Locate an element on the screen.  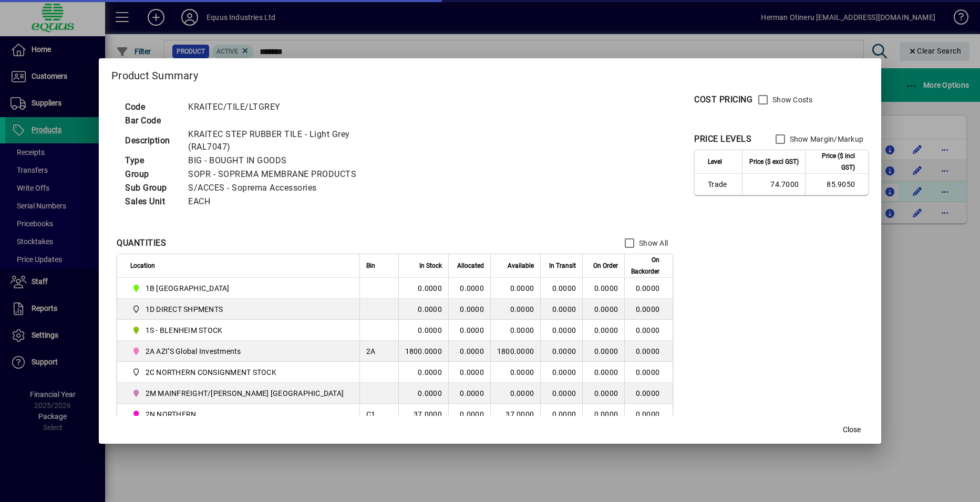
td: KRAITEC/TILE/LTGREY is located at coordinates (279, 107).